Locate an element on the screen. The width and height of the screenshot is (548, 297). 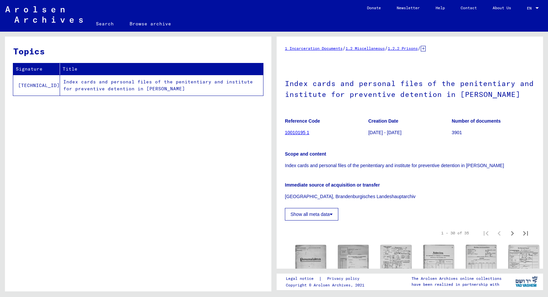
p: Index cards and personal files of the penitentiary and institute for preventive detention in [PER... is located at coordinates (410, 165).